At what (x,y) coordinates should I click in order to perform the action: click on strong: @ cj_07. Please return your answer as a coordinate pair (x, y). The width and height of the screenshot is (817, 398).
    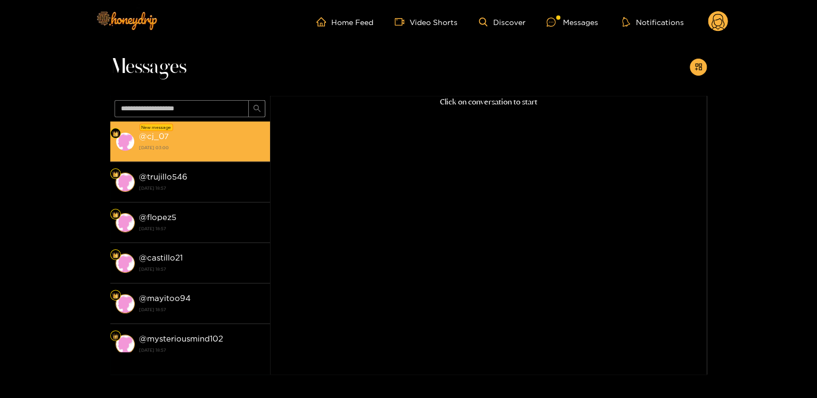
    Looking at the image, I should click on (154, 136).